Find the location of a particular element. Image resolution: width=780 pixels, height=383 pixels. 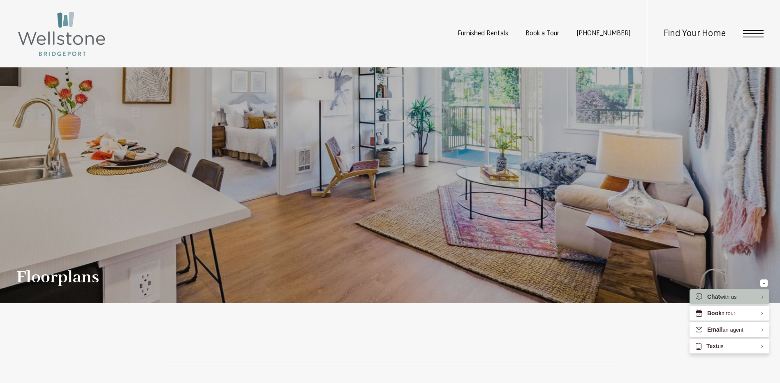

span: Furnished Rentals is located at coordinates (483, 34).